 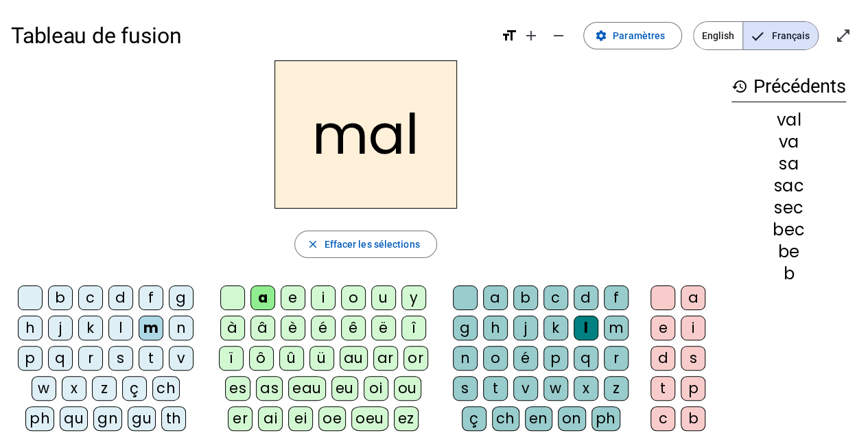 I want to click on div: r, so click(x=616, y=358).